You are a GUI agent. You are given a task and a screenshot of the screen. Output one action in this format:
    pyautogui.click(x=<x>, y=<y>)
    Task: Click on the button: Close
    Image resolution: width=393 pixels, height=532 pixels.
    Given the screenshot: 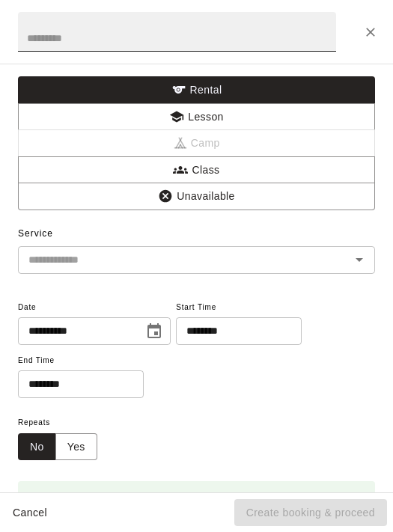 What is the action you would take?
    pyautogui.click(x=370, y=32)
    